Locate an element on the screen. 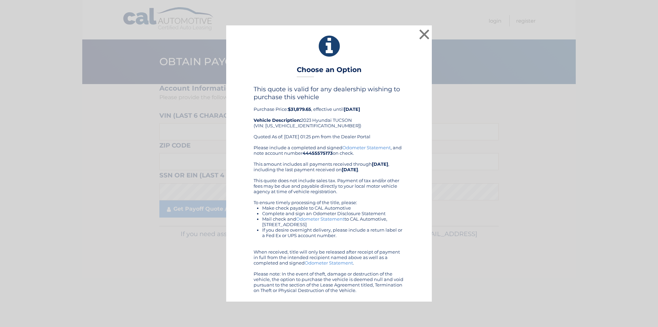 This screenshot has height=327, width=658. li: If you desire overnight delivery, please include a return label or a Fed Ex or UPS account number. is located at coordinates (333, 232).